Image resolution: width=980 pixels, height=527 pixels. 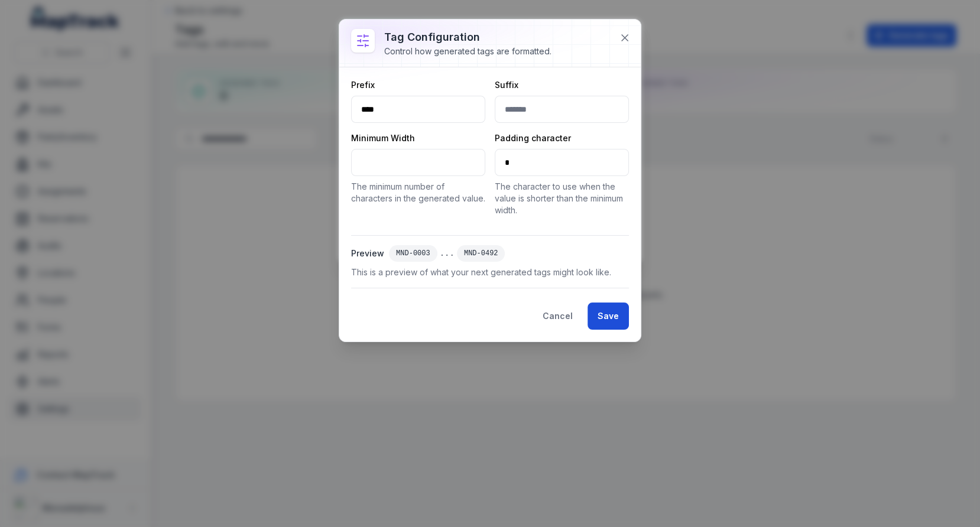 I want to click on div: Control how generated tags are formatted., so click(x=467, y=51).